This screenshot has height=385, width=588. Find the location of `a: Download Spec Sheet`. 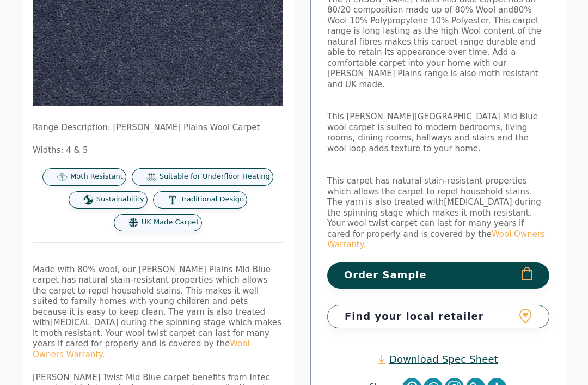

a: Download Spec Sheet is located at coordinates (438, 359).